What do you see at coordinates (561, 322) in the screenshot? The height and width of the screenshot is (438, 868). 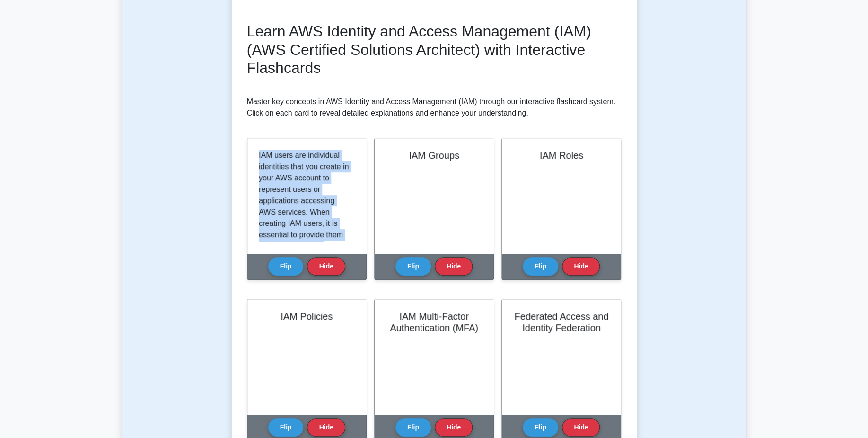 I see `h2: Federated Access and Identity Federation` at bounding box center [561, 322].